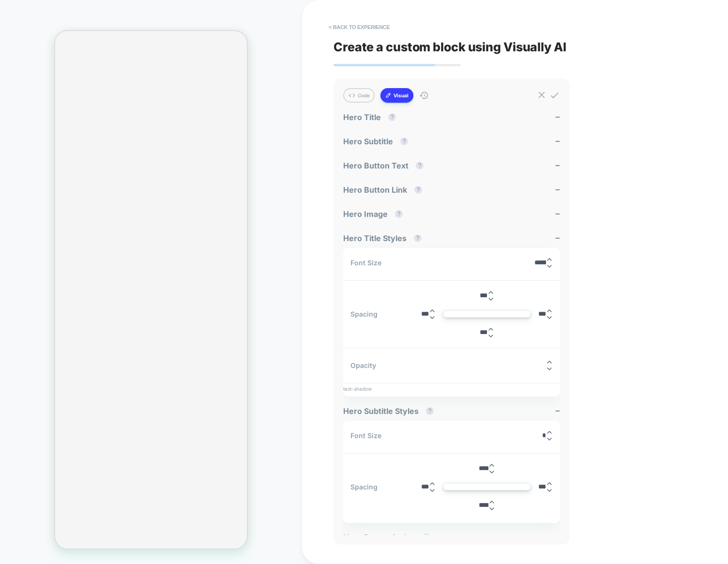 This screenshot has height=564, width=728. I want to click on span: Hero Title, so click(372, 117).